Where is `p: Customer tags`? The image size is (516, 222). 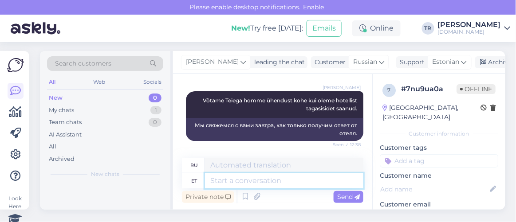
p: Customer tags is located at coordinates (439, 148).